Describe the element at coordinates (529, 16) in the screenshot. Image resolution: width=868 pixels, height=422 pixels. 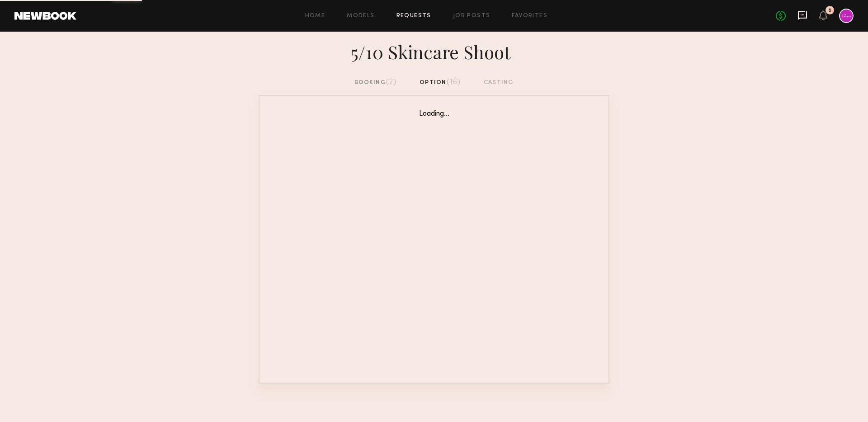
I see `a: Favorites` at that location.